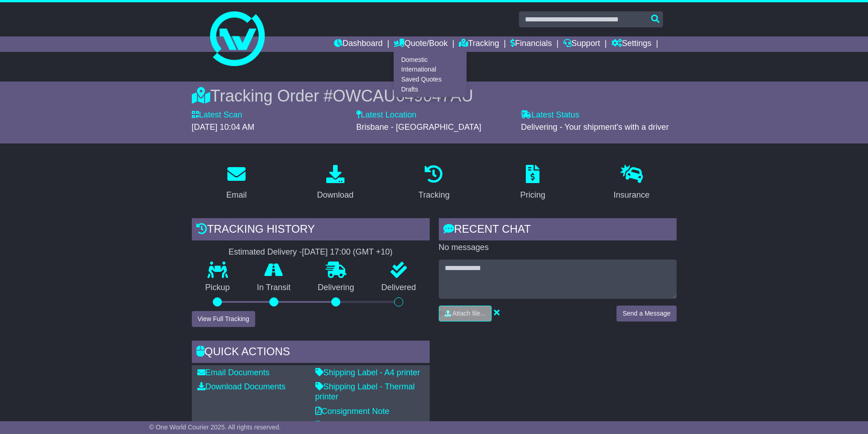  What do you see at coordinates (387, 115) in the screenshot?
I see `label: Latest Location` at bounding box center [387, 115].